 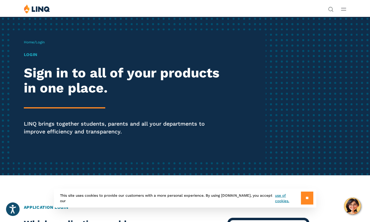 I want to click on button: Open Main Menu, so click(x=344, y=9).